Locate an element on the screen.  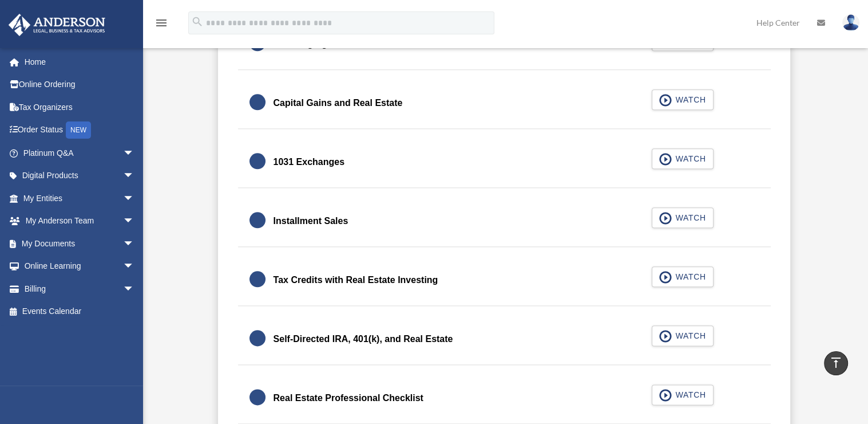
a: Capital Gains and Real Estate WATCH is located at coordinates (504, 103).